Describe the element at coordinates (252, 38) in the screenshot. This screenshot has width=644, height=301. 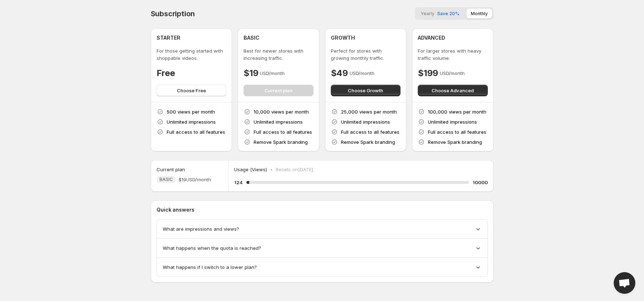
I see `h4: BASIC` at that location.